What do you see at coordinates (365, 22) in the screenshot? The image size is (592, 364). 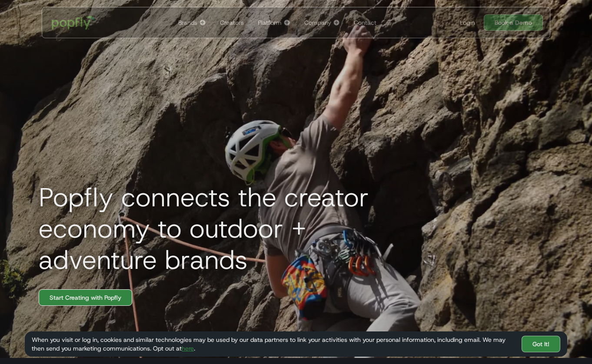 I see `div: Contact` at bounding box center [365, 22].